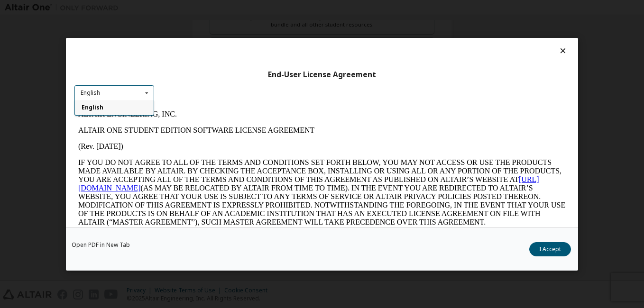 The height and width of the screenshot is (308, 644). Describe the element at coordinates (92, 107) in the screenshot. I see `span: English` at that location.